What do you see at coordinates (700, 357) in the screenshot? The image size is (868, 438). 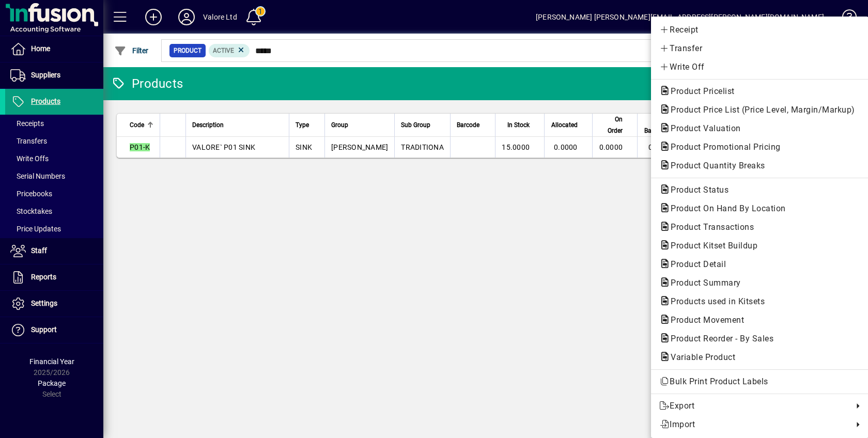 I see `span: Variable Product` at bounding box center [700, 357].